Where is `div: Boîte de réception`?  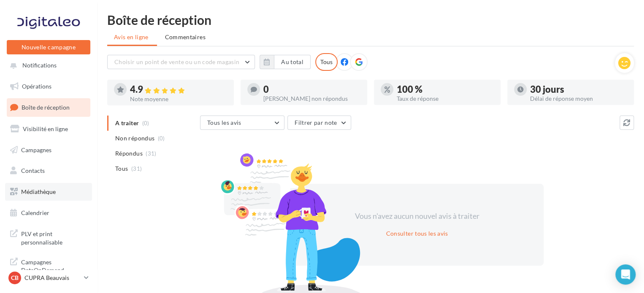 div: Boîte de réception is located at coordinates (370, 20).